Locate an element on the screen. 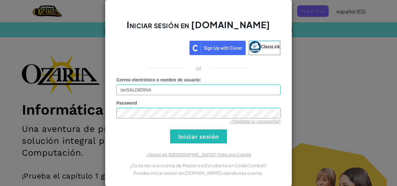 The height and width of the screenshot is (186, 397). a: ¿Olvidaste tu contraseña? is located at coordinates (255, 121).